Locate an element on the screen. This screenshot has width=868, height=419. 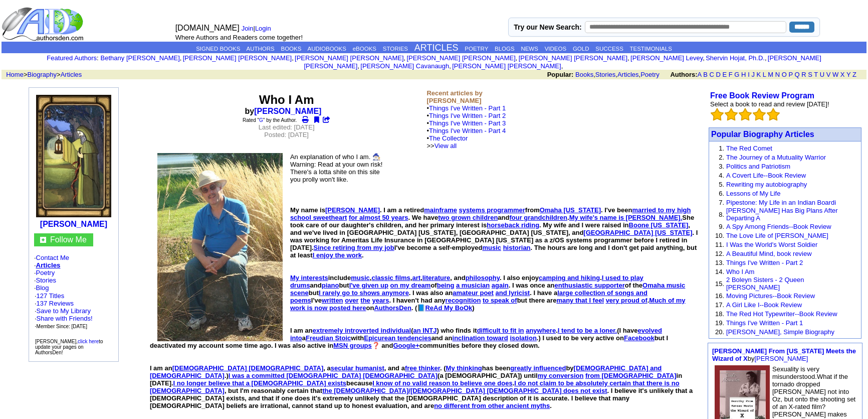
font: Who I Am is located at coordinates (287, 99).